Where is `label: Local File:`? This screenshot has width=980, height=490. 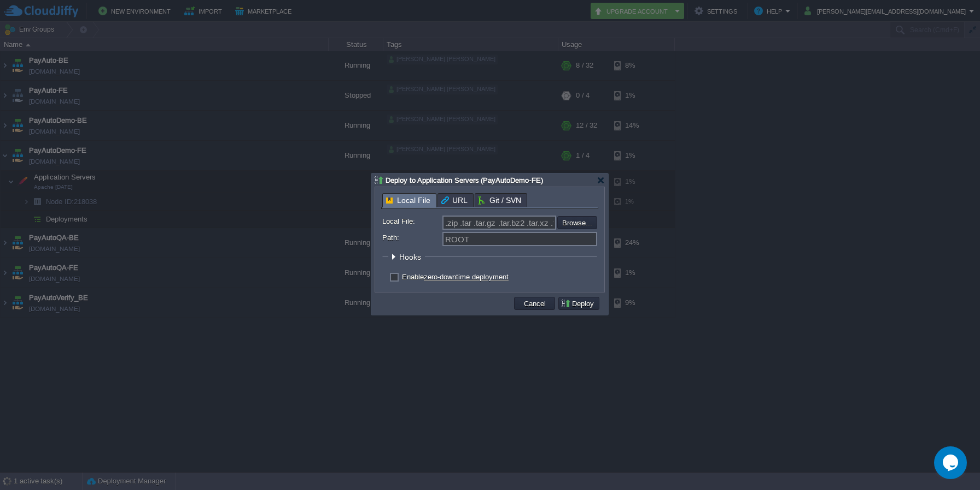
label: Local File: is located at coordinates (412, 221).